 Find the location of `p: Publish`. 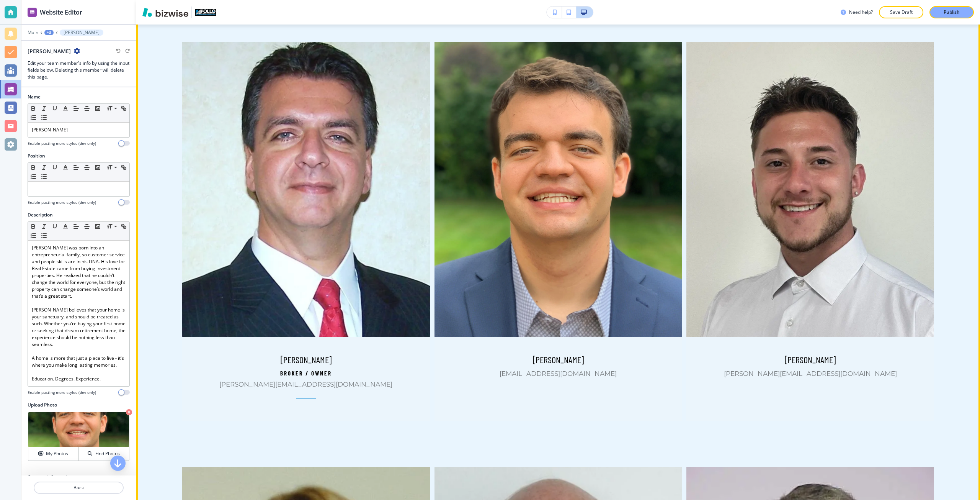

p: Publish is located at coordinates (952, 12).